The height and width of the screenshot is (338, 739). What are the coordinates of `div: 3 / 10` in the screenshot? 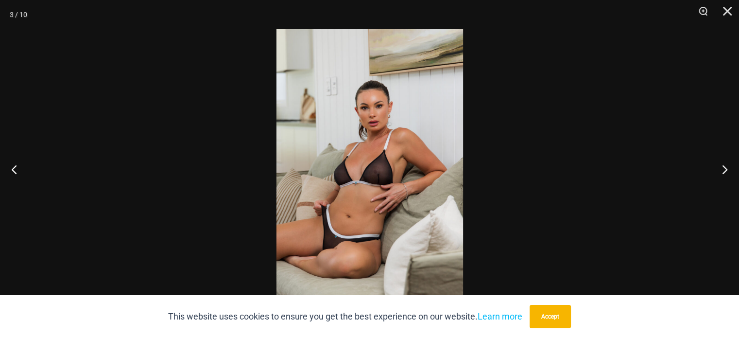 It's located at (18, 15).